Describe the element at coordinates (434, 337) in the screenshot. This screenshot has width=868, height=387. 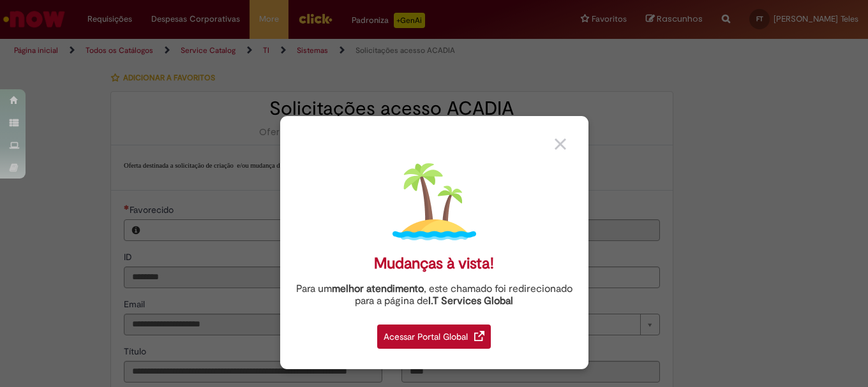
I see `div: Acessar Portal Global` at that location.